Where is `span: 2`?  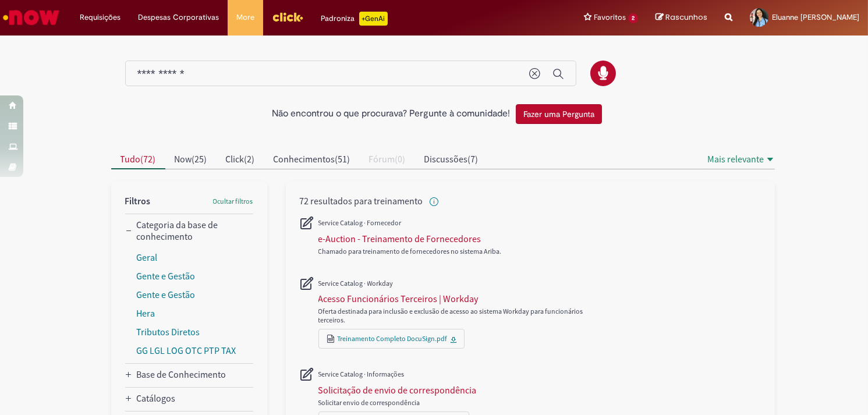
span: 2 is located at coordinates (632, 18).